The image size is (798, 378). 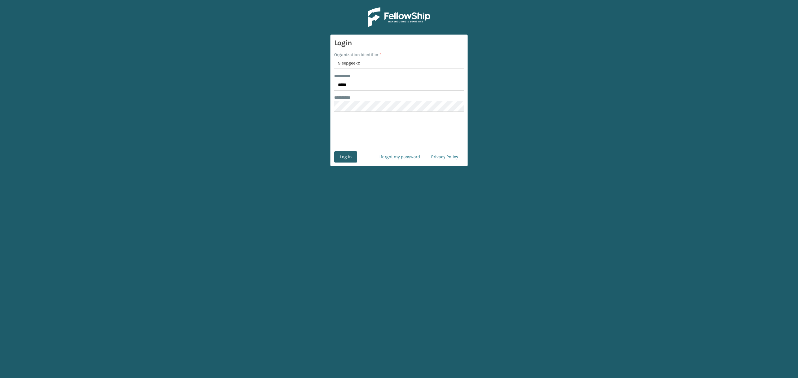 What do you see at coordinates (345, 157) in the screenshot?
I see `button: Log In` at bounding box center [345, 157].